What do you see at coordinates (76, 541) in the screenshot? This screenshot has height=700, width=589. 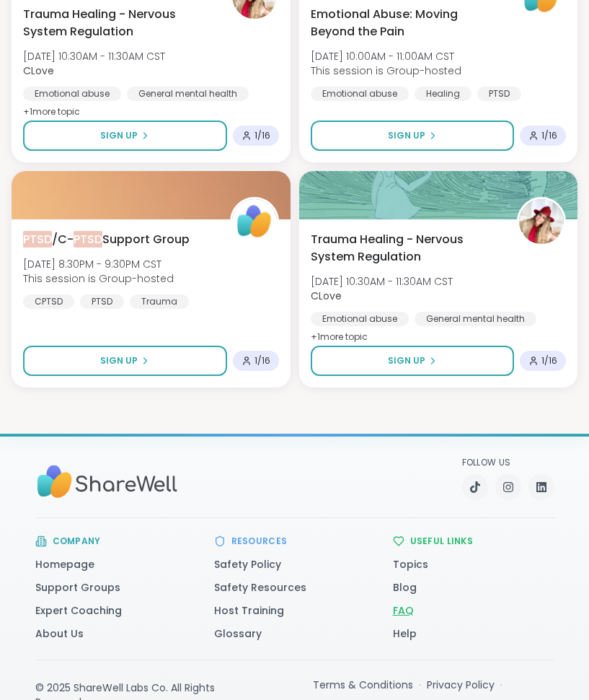 I see `h3: Company` at bounding box center [76, 541].